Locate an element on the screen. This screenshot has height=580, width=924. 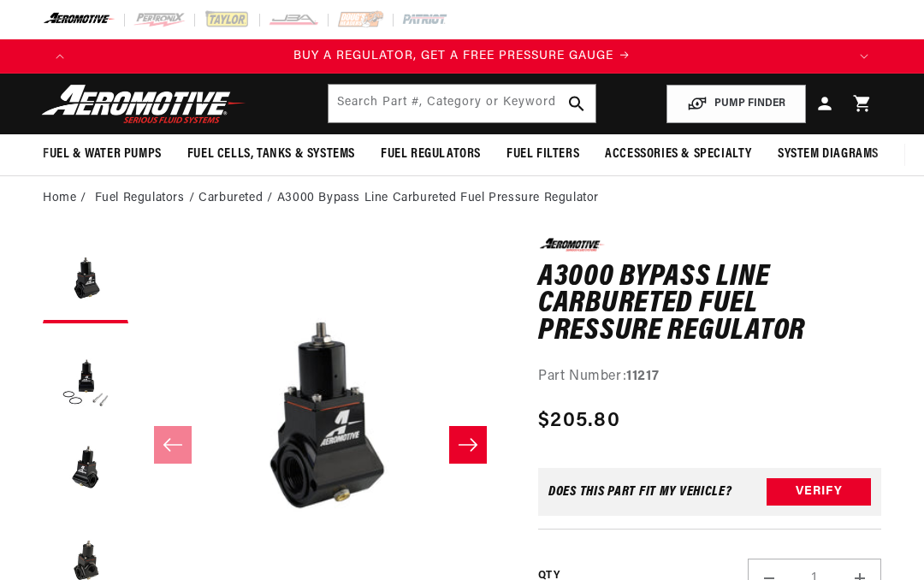
span: System Diagrams is located at coordinates (827, 154).